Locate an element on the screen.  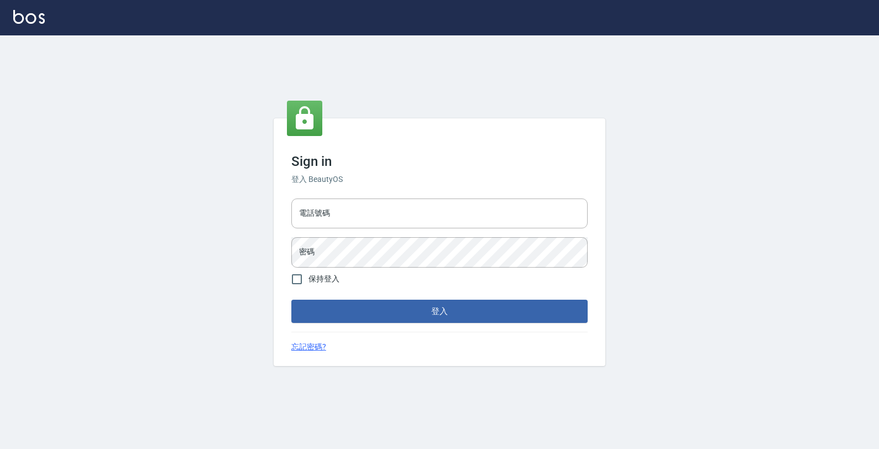
a: 忘記密碼? is located at coordinates (308, 347).